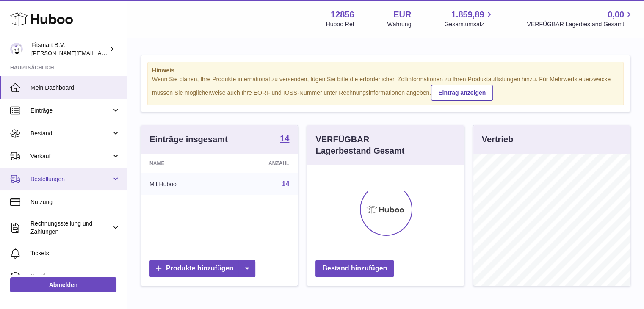 This screenshot has width=644, height=309. What do you see at coordinates (371, 146) in the screenshot?
I see `h3: VERFÜGBAR Lagerbestand Gesamt` at bounding box center [371, 146].